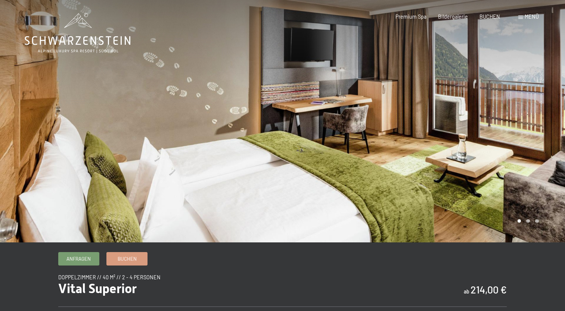 The width and height of the screenshot is (565, 311). Describe the element at coordinates (532, 16) in the screenshot. I see `span: Menü` at that location.